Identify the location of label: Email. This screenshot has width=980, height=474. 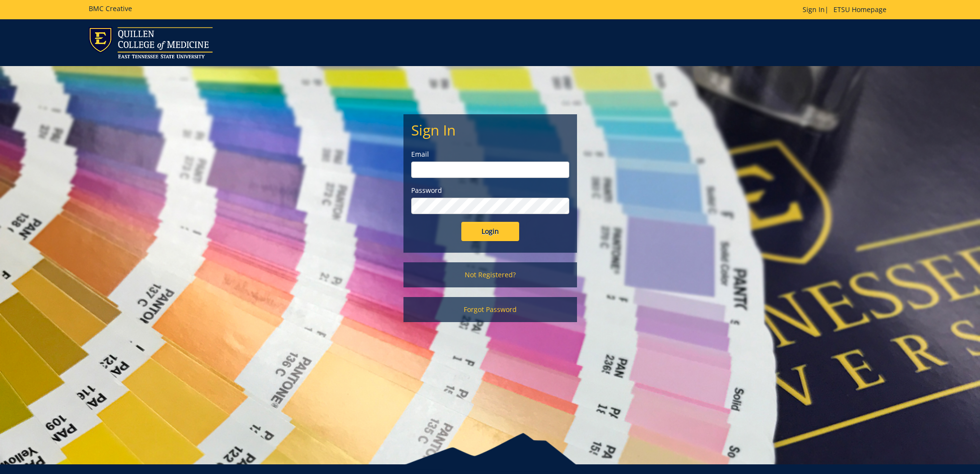
(490, 154).